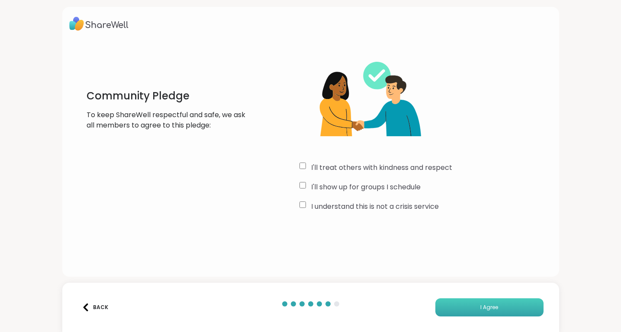 This screenshot has height=332, width=621. What do you see at coordinates (375, 207) in the screenshot?
I see `label: I understand this is not a crisis service` at bounding box center [375, 207].